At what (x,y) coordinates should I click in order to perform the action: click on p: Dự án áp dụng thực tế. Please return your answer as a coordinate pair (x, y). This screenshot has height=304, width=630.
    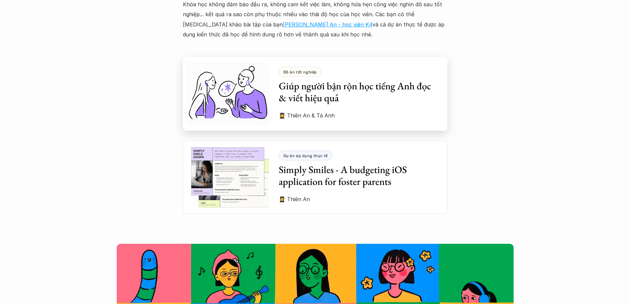
    Looking at the image, I should click on (305, 155).